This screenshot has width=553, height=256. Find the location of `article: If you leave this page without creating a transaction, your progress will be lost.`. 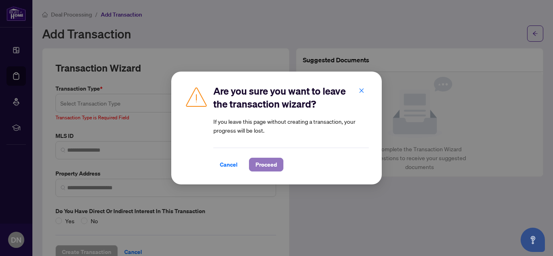

article: If you leave this page without creating a transaction, your progress will be lost. is located at coordinates (291, 126).